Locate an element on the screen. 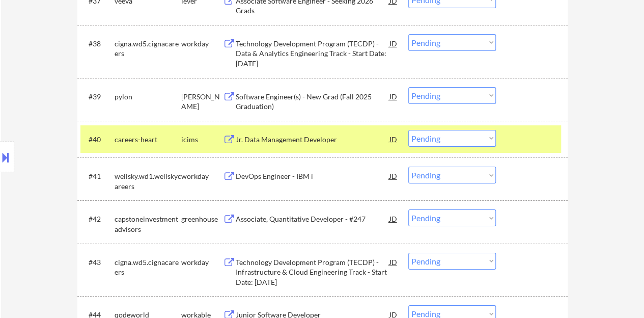 This screenshot has width=644, height=318. div: DevOps Engineer - IBM i is located at coordinates (312, 176).